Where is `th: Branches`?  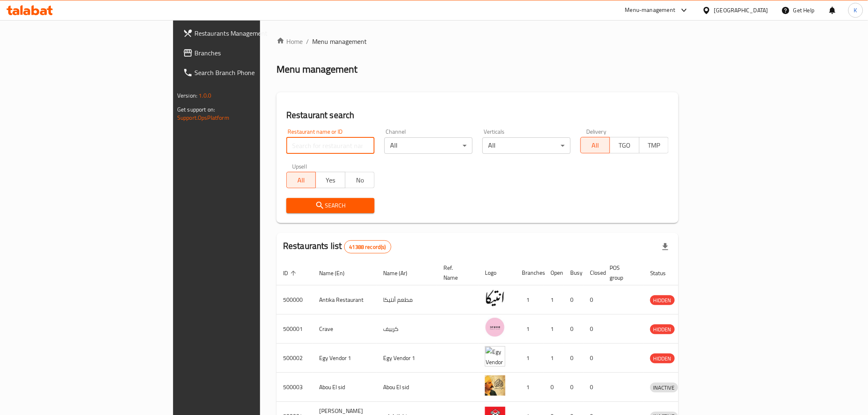
th: Branches is located at coordinates (530, 272).